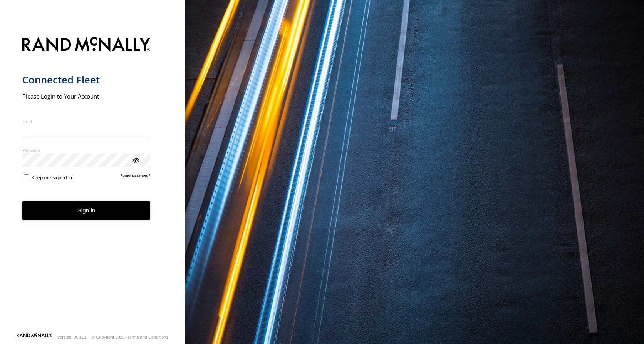 The width and height of the screenshot is (644, 344). What do you see at coordinates (86, 96) in the screenshot?
I see `h2: Please Login to Your Account` at bounding box center [86, 96].